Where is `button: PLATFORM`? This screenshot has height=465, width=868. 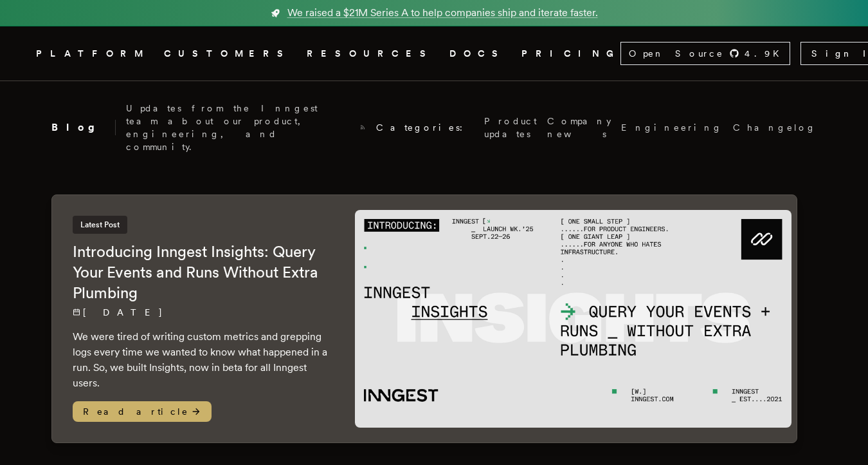
button: PLATFORM is located at coordinates (92, 53).